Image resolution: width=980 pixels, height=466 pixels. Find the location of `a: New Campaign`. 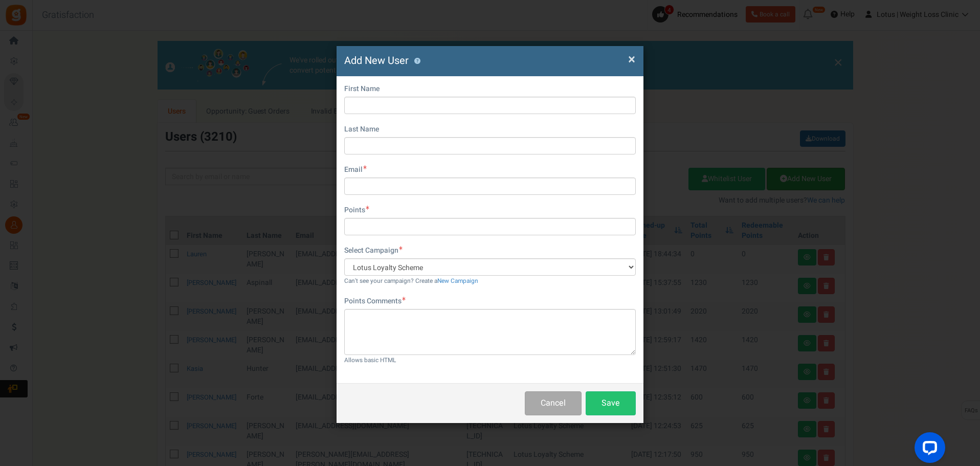

a: New Campaign is located at coordinates (457, 281).